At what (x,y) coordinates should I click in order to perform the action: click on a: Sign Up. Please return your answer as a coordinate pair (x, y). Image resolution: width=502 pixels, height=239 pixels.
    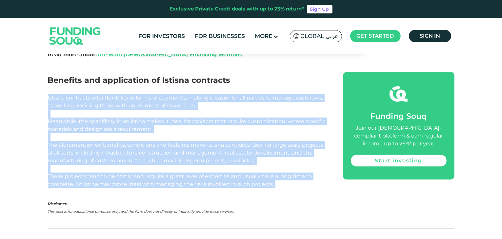
    Looking at the image, I should click on (319, 9).